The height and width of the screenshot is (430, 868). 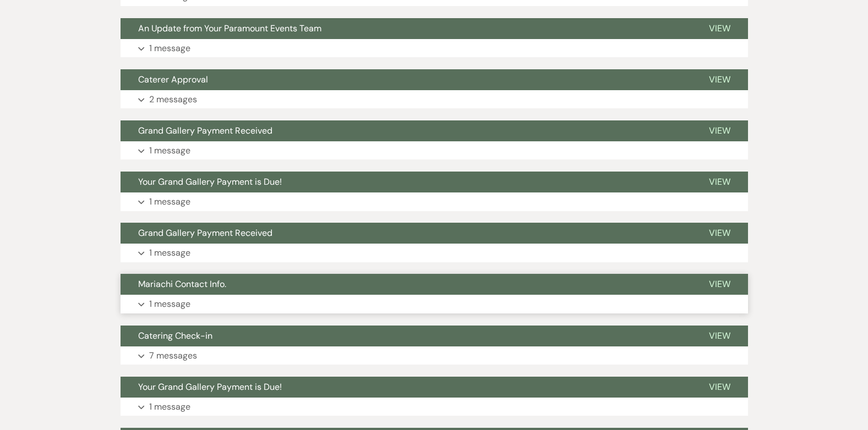 I want to click on span: Caterer Approval, so click(x=173, y=79).